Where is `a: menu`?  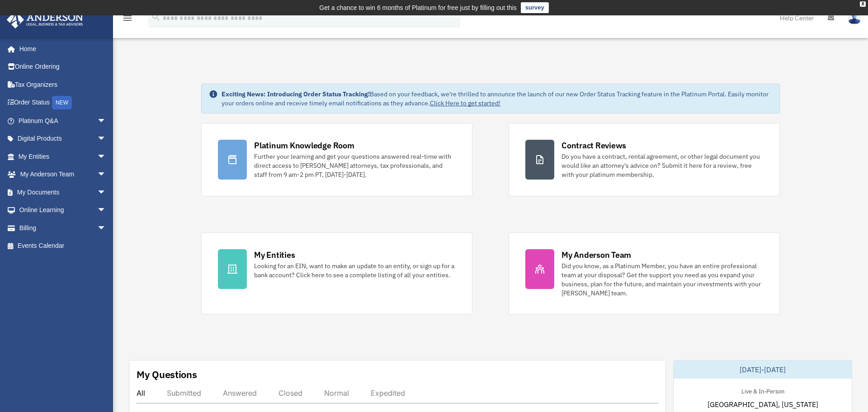
a: menu is located at coordinates (128, 19).